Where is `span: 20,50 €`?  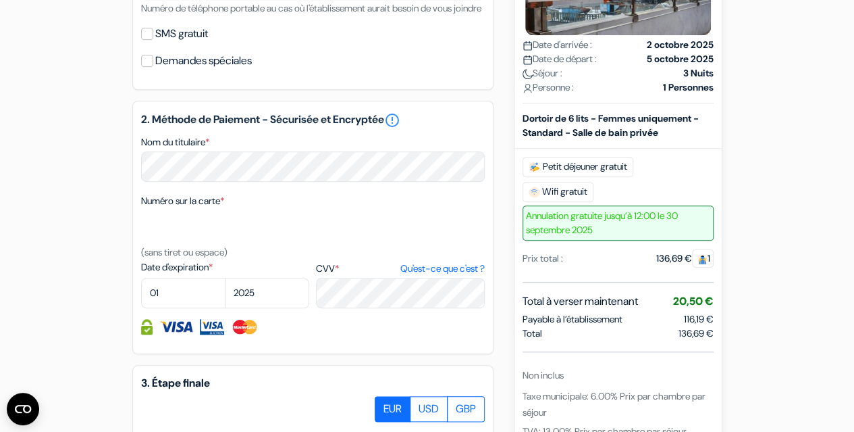
span: 20,50 € is located at coordinates (694, 300).